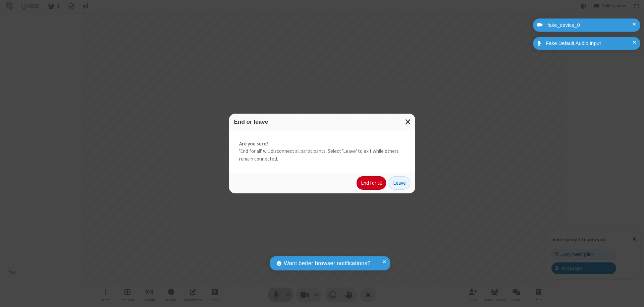 The height and width of the screenshot is (307, 644). Describe the element at coordinates (590, 25) in the screenshot. I see `div: fake_device_0` at that location.